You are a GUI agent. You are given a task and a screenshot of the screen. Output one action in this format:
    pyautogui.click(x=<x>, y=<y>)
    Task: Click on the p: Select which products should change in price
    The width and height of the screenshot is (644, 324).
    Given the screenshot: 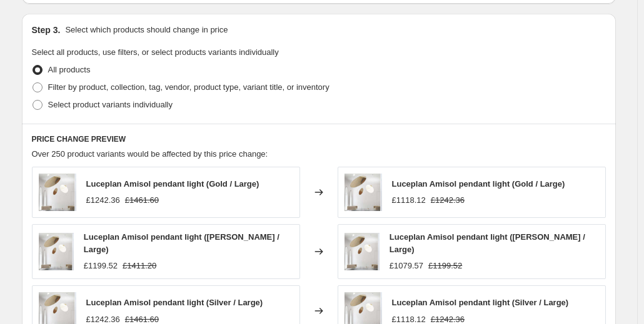 What is the action you would take?
    pyautogui.click(x=146, y=30)
    